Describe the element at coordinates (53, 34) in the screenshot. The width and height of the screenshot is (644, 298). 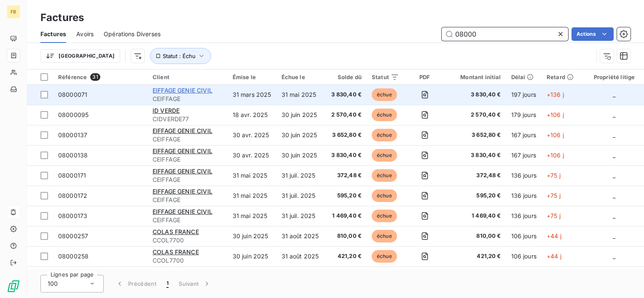
I see `span: Factures` at that location.